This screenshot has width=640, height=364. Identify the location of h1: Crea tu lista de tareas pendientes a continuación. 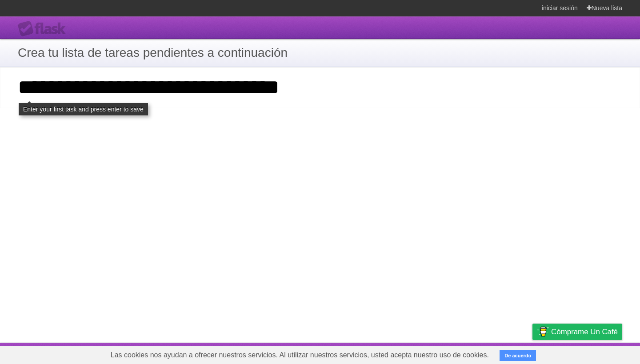
(320, 53).